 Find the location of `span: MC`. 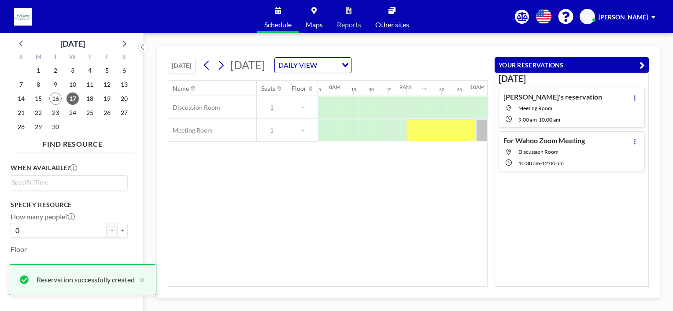

span: MC is located at coordinates (587, 17).